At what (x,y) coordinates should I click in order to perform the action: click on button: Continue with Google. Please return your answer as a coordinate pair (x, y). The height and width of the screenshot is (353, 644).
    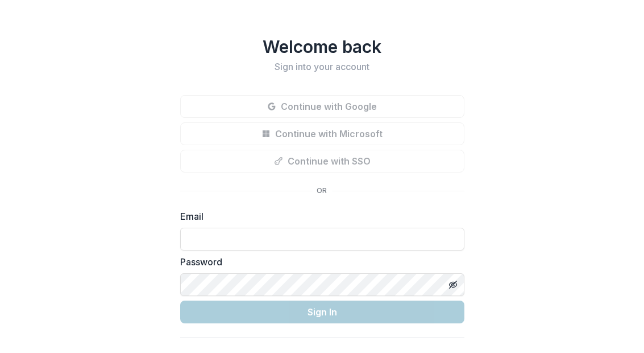
    Looking at the image, I should click on (322, 106).